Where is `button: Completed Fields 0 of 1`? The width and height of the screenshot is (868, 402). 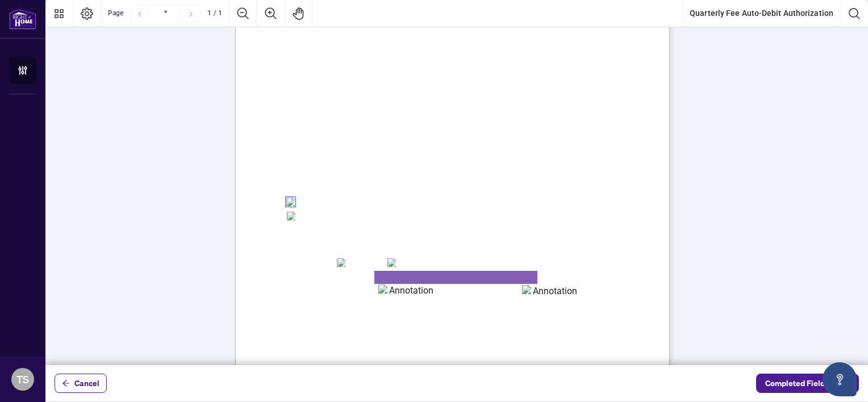
button: Completed Fields 0 of 1 is located at coordinates (807, 383).